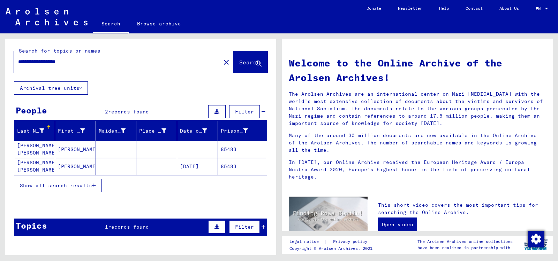 Image resolution: width=558 pixels, height=261 pixels. Describe the element at coordinates (535, 245) in the screenshot. I see `img: yv_logo.png` at that location.